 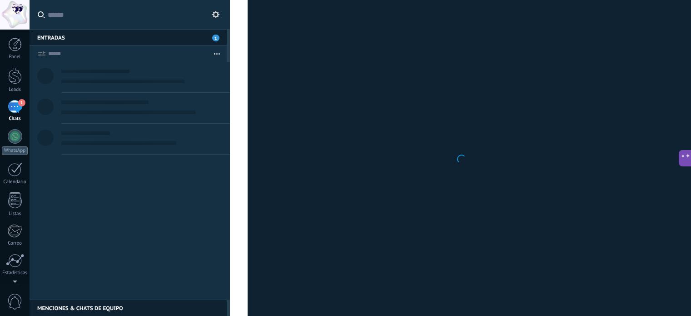 I want to click on div: Chats, so click(x=15, y=119).